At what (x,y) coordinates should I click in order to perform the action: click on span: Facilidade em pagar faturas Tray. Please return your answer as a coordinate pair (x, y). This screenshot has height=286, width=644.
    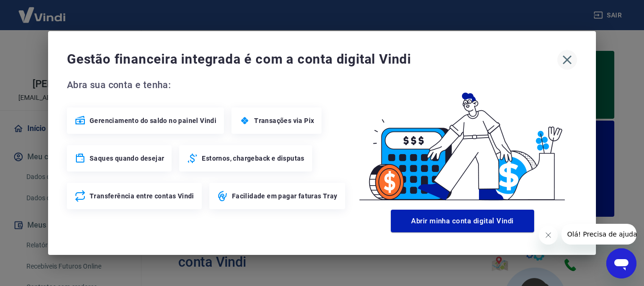
    Looking at the image, I should click on (285, 196).